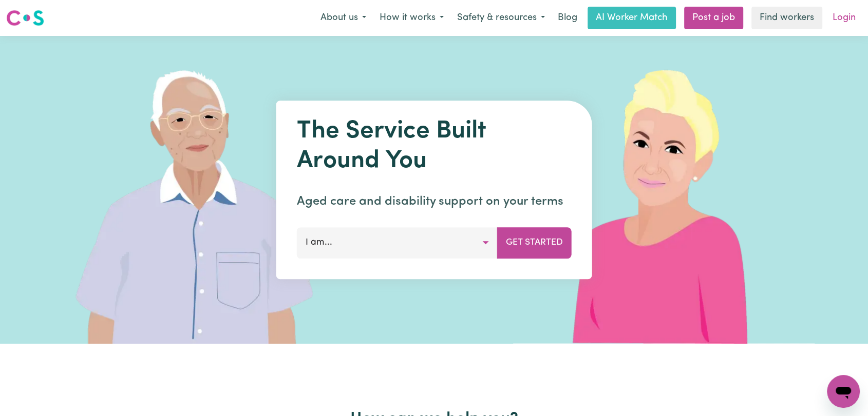  I want to click on img: Careseekers logo, so click(25, 18).